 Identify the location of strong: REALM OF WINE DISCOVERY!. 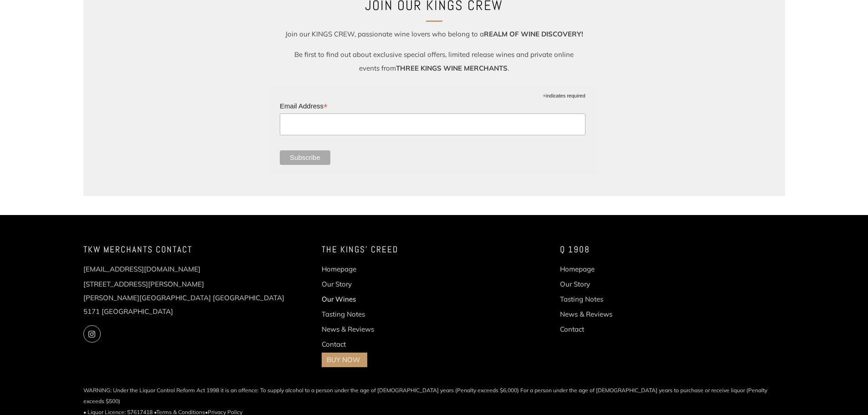
(534, 34).